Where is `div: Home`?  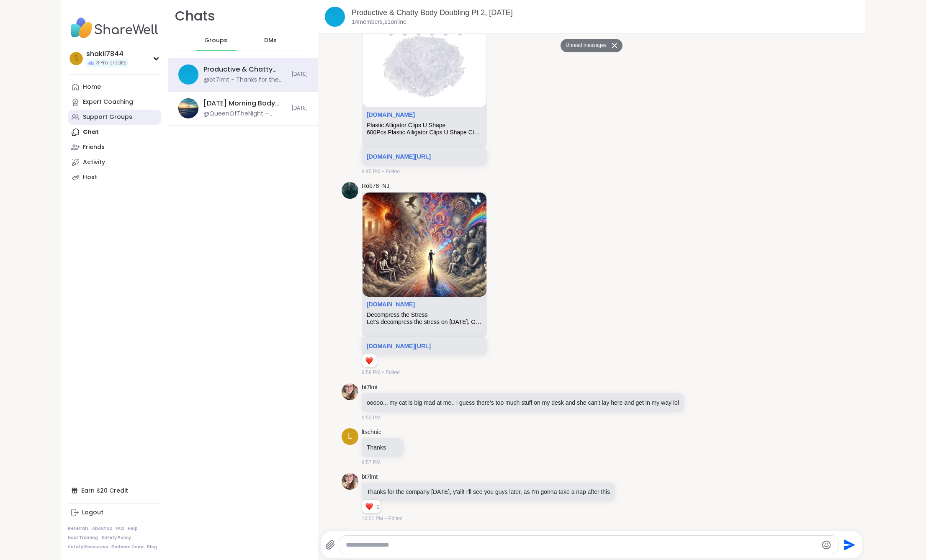
div: Home is located at coordinates (92, 87).